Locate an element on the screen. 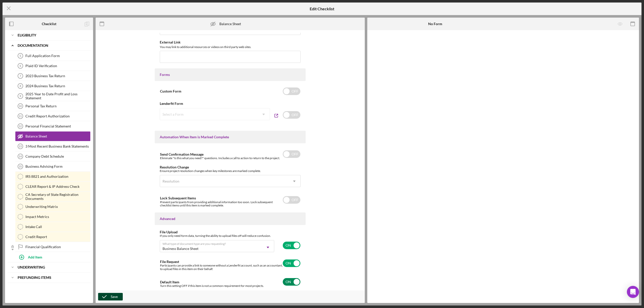  div: Please attach a current balance sheet for your business. is located at coordinates (70, 7).